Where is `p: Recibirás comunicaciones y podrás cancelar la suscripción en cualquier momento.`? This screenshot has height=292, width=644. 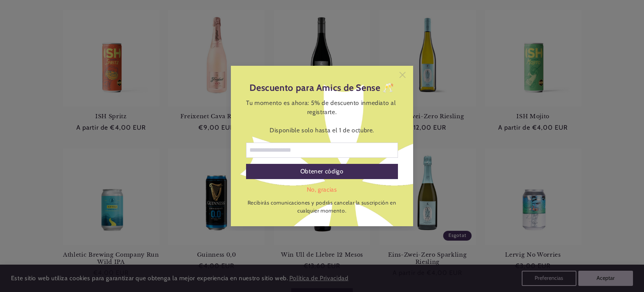 p: Recibirás comunicaciones y podrás cancelar la suscripción en cualquier momento. is located at coordinates (322, 207).